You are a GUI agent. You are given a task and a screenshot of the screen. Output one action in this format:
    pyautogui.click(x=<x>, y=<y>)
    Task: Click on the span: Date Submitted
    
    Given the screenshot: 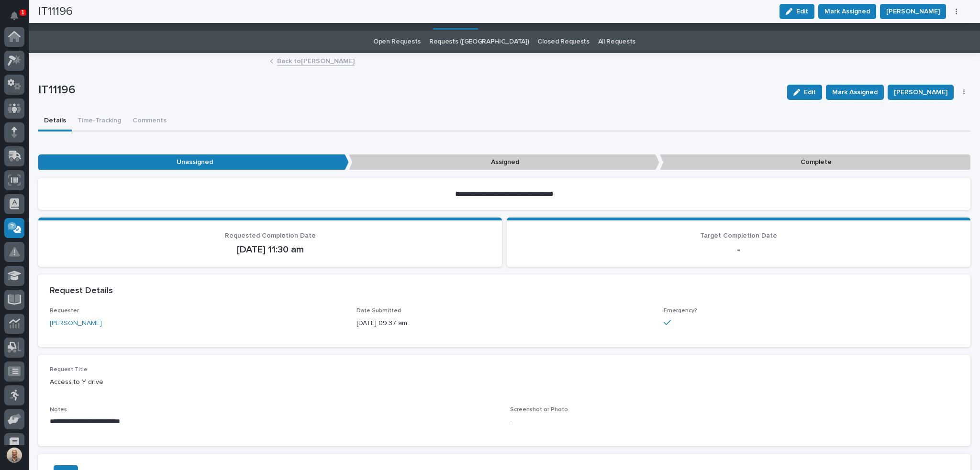 What is the action you would take?
    pyautogui.click(x=379, y=311)
    